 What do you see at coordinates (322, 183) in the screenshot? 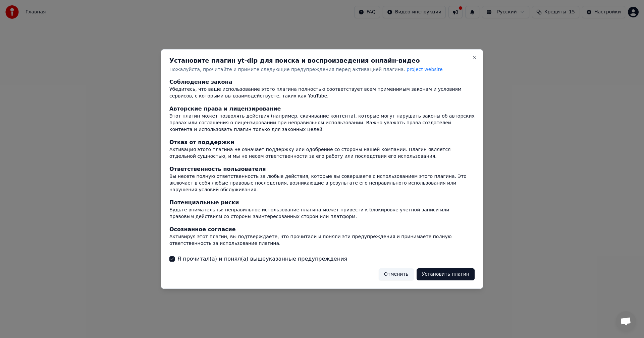
I see `div: Вы несете полную ответственность за любые действия, которые вы совершаете с использованием этого ...` at bounding box center [322, 183].